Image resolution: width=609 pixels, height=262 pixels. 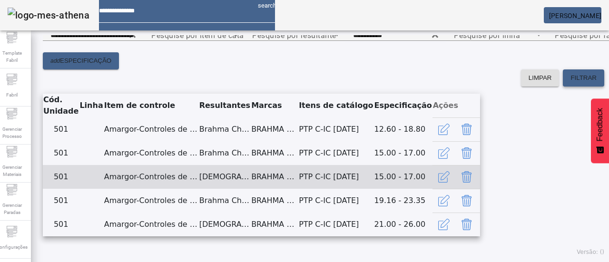 What do you see at coordinates (403, 129) in the screenshot?
I see `td: 12.60 - 18.80` at bounding box center [403, 129].